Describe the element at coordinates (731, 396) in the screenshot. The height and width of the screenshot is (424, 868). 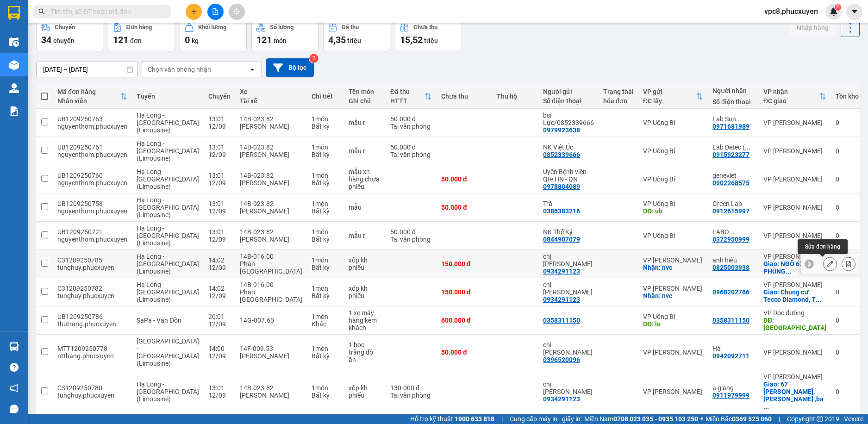
I see `div: 0911979999` at that location.